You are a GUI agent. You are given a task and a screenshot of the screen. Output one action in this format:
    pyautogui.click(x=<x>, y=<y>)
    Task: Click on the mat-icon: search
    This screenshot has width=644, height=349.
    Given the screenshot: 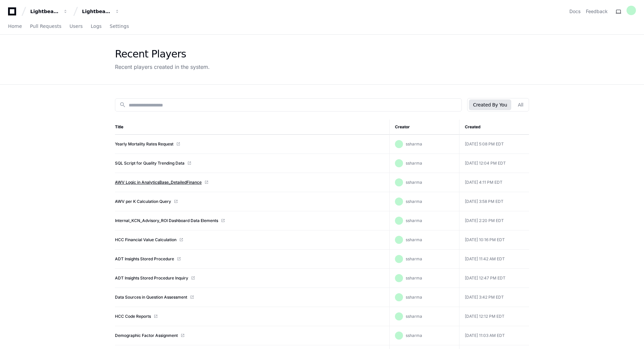 What is the action you would take?
    pyautogui.click(x=123, y=105)
    